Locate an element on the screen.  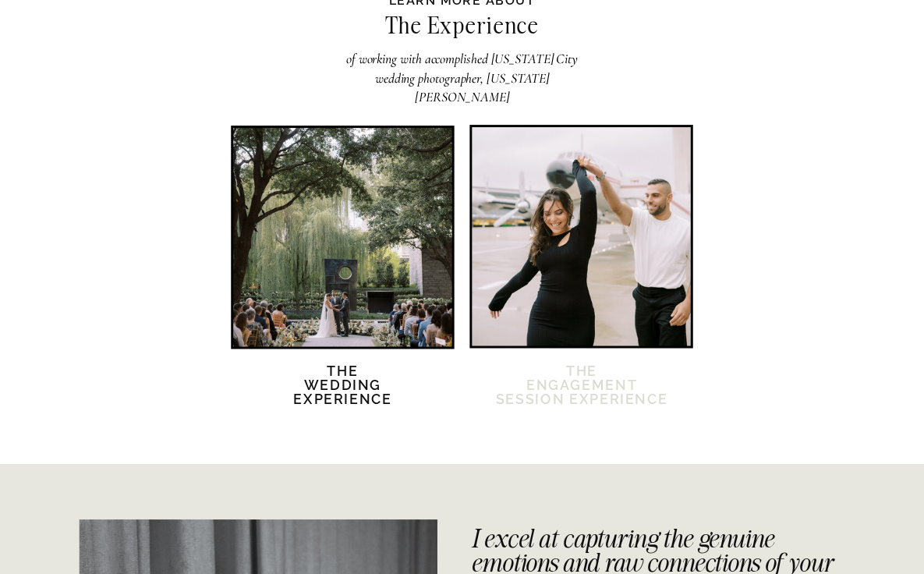
a: TheEngagement session Experience is located at coordinates (582, 394).